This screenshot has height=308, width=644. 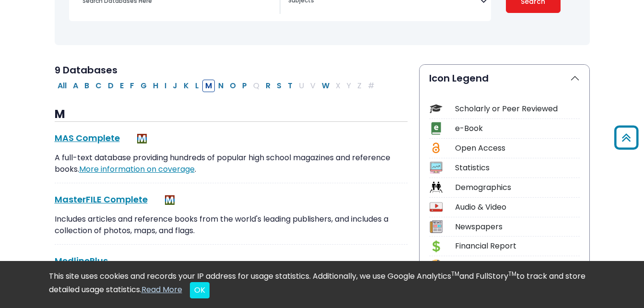 I want to click on span: 9 Databases, so click(x=86, y=70).